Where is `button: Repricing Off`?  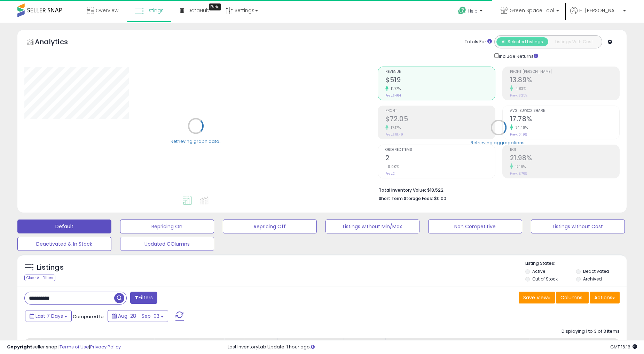
button: Repricing Off is located at coordinates (270, 226).